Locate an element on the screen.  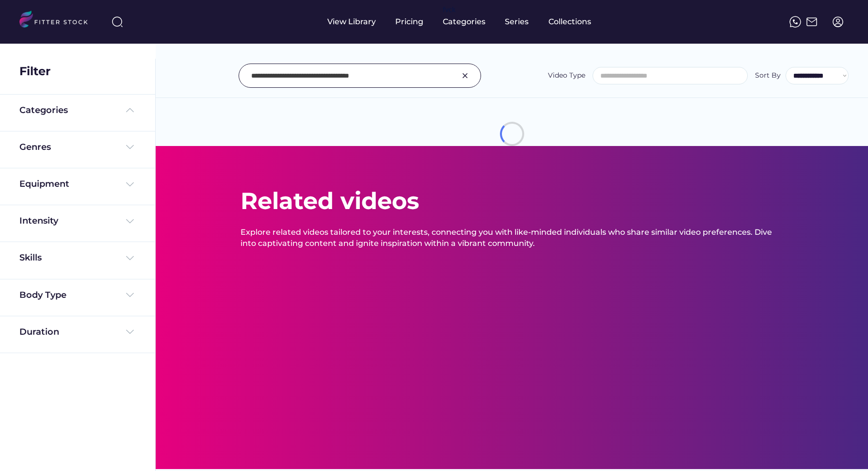
img: Frame%20%285%29.svg is located at coordinates (130, 110).